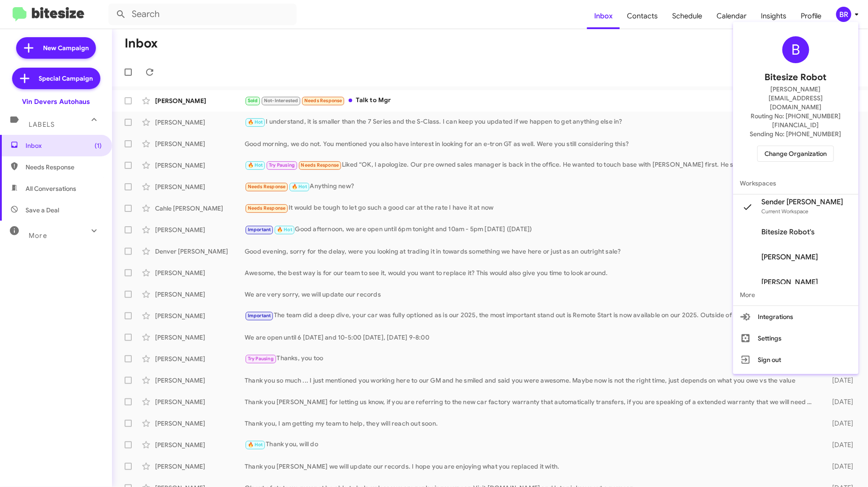  What do you see at coordinates (788, 232) in the screenshot?
I see `span: Bitesize Robot's` at bounding box center [788, 232].